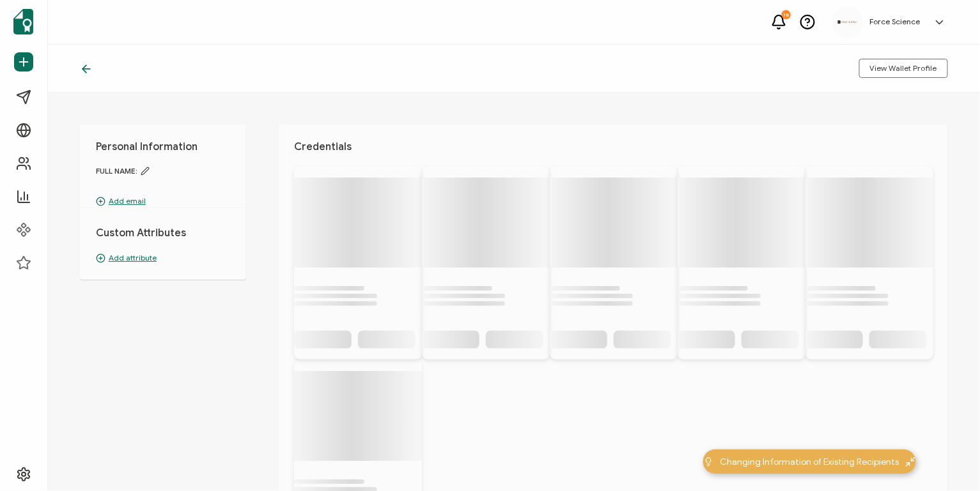 The image size is (980, 491). What do you see at coordinates (163, 171) in the screenshot?
I see `span: FULL NAME:` at bounding box center [163, 171].